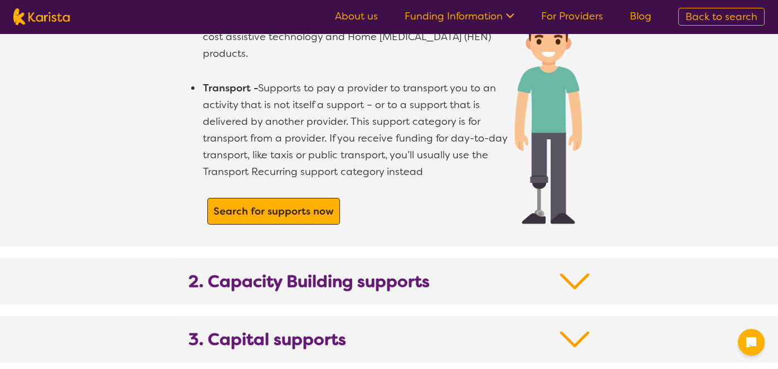 The image size is (778, 369). I want to click on b: Search for supports now, so click(274, 211).